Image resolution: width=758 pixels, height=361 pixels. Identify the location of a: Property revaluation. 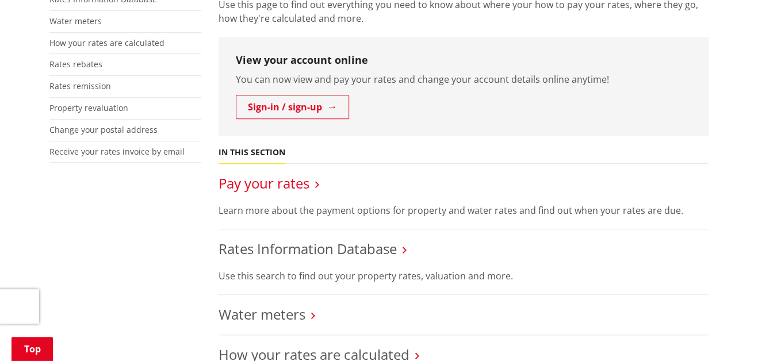
(89, 107).